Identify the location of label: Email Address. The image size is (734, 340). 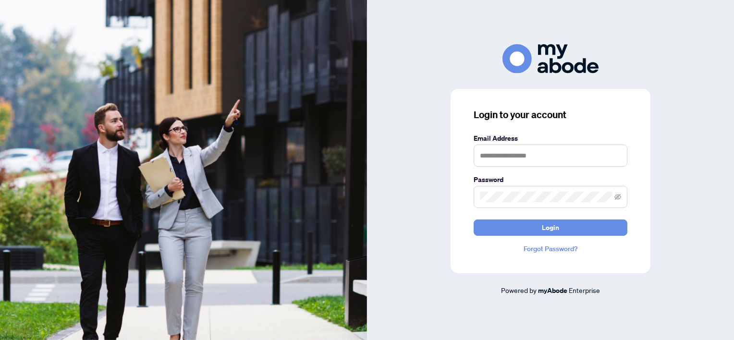
(551, 138).